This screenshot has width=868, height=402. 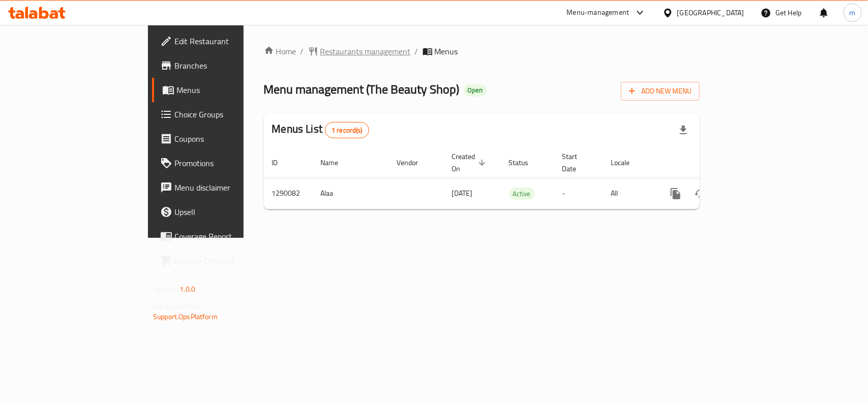 I want to click on span: Coupons, so click(x=229, y=139).